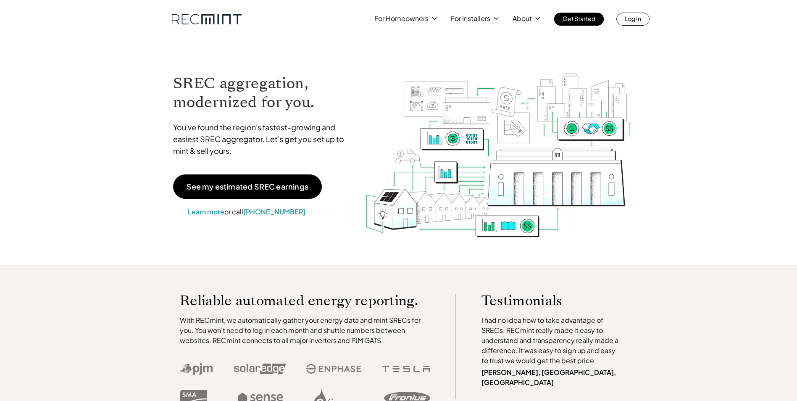  I want to click on p: For Homeowners, so click(401, 18).